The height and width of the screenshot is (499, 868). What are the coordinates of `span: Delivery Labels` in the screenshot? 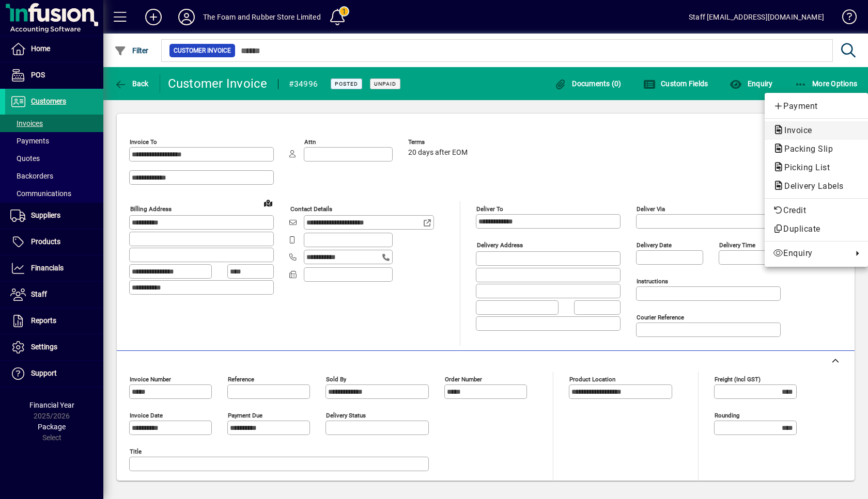 It's located at (810, 186).